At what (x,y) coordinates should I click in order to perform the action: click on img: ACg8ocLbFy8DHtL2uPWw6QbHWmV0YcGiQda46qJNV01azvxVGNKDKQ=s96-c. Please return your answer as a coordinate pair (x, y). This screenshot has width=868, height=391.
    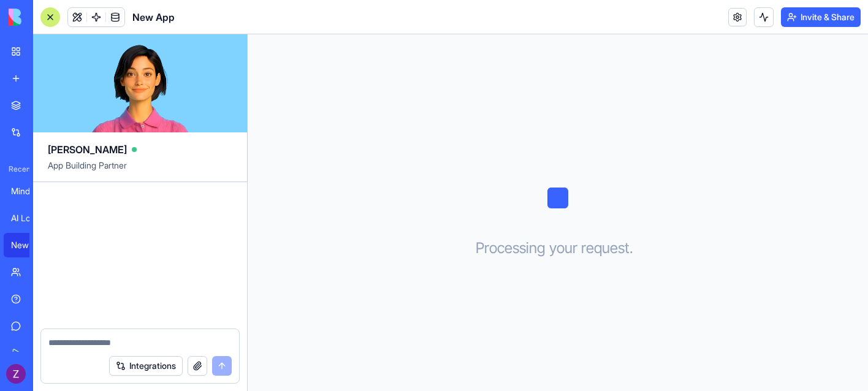
    Looking at the image, I should click on (16, 374).